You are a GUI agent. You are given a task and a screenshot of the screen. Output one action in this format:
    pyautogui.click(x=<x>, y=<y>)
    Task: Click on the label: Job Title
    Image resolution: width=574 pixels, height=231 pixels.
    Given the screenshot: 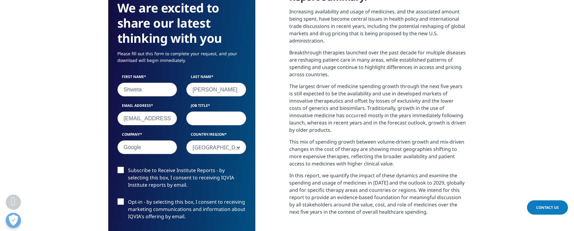 What is the action you would take?
    pyautogui.click(x=216, y=107)
    